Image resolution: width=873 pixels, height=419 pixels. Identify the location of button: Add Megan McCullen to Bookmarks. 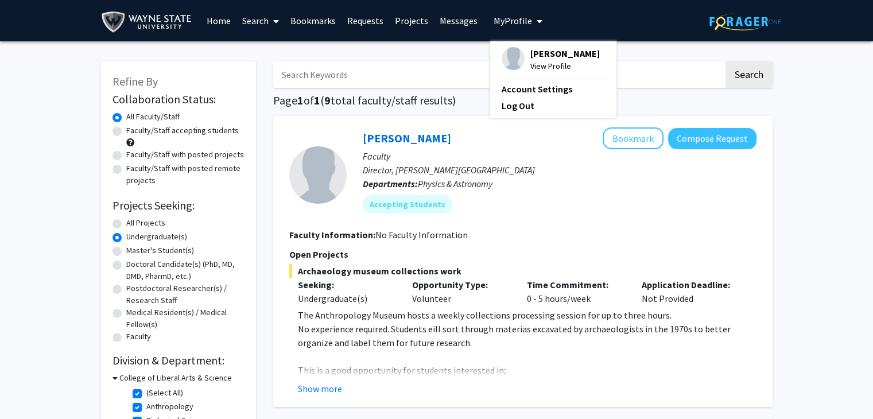
(633, 138).